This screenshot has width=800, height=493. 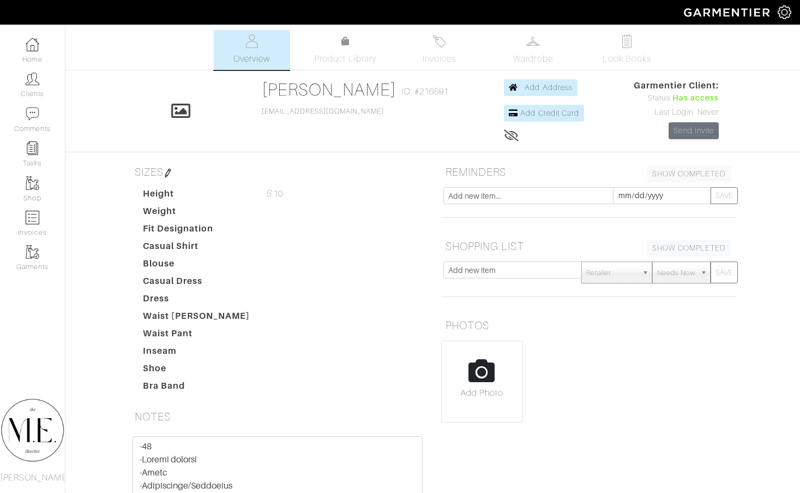 What do you see at coordinates (197, 388) in the screenshot?
I see `dt: Bra Band` at bounding box center [197, 388].